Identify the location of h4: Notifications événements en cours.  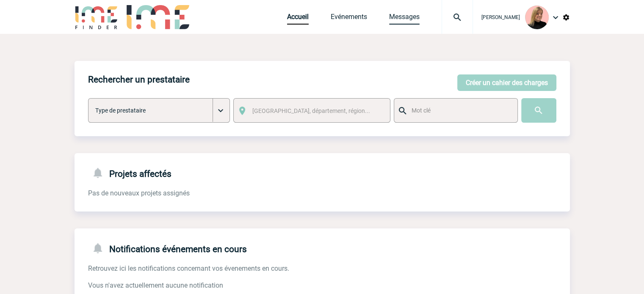
(167, 248).